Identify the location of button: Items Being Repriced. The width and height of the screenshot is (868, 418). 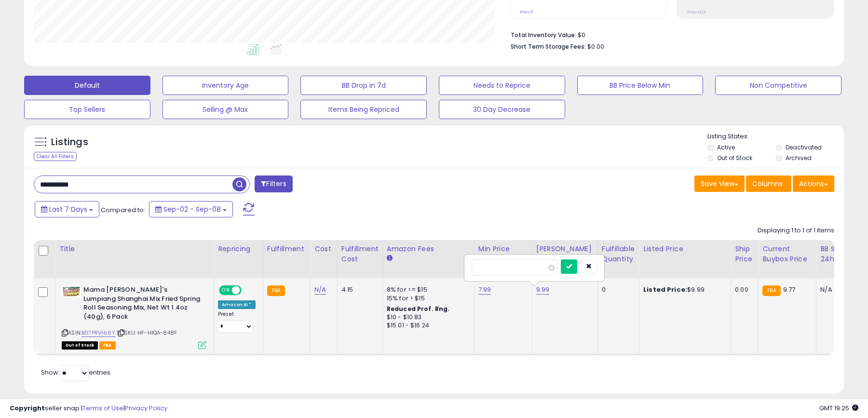
(363, 110).